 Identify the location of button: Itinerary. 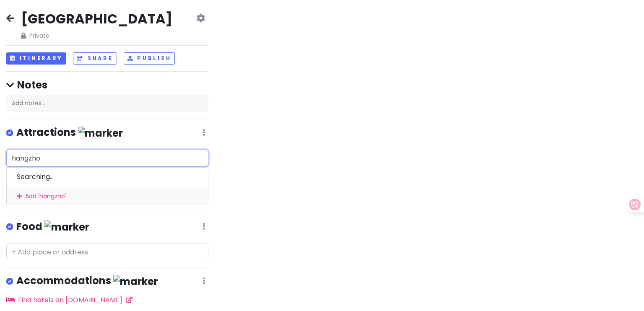
(36, 58).